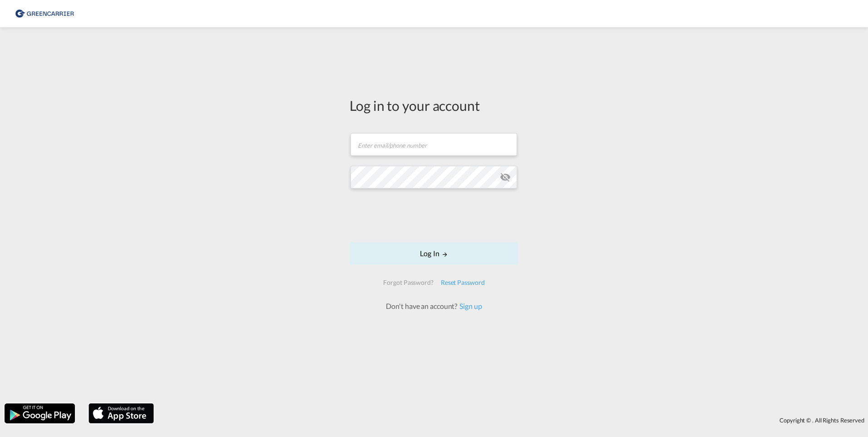 The width and height of the screenshot is (868, 437). What do you see at coordinates (463, 283) in the screenshot?
I see `div: Reset Password` at bounding box center [463, 283].